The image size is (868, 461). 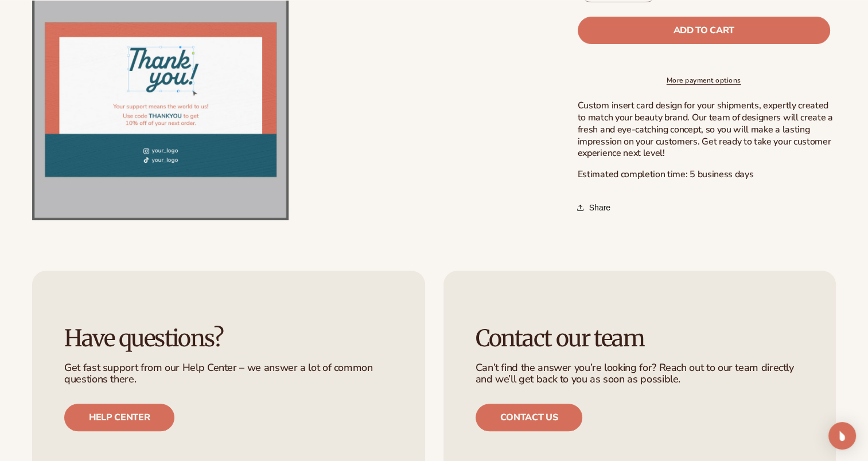 What do you see at coordinates (704, 31) in the screenshot?
I see `button: Add to cart` at bounding box center [704, 31].